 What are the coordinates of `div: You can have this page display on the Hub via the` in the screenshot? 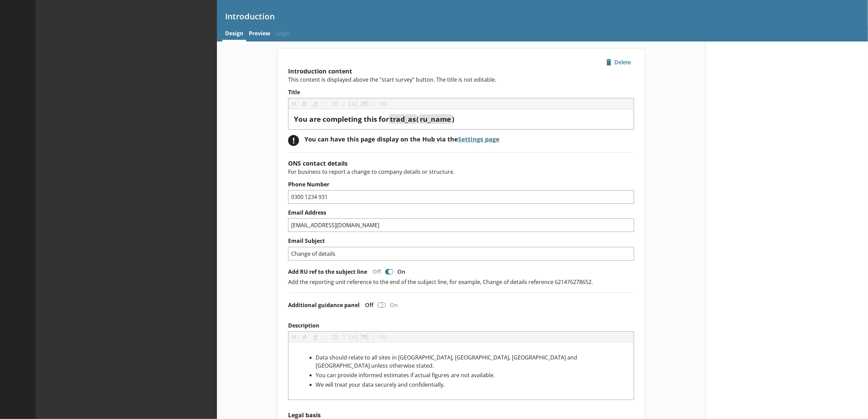 It's located at (402, 139).